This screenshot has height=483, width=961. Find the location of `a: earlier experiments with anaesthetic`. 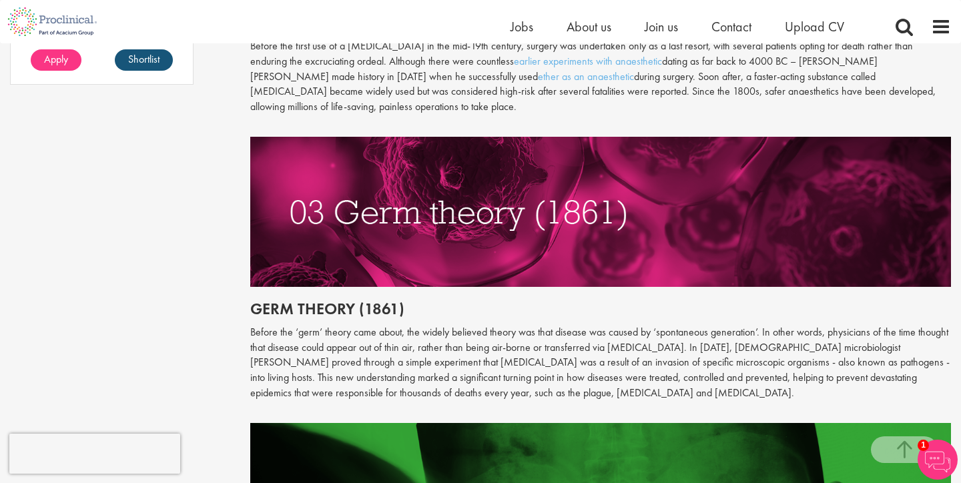

a: earlier experiments with anaesthetic is located at coordinates (588, 61).